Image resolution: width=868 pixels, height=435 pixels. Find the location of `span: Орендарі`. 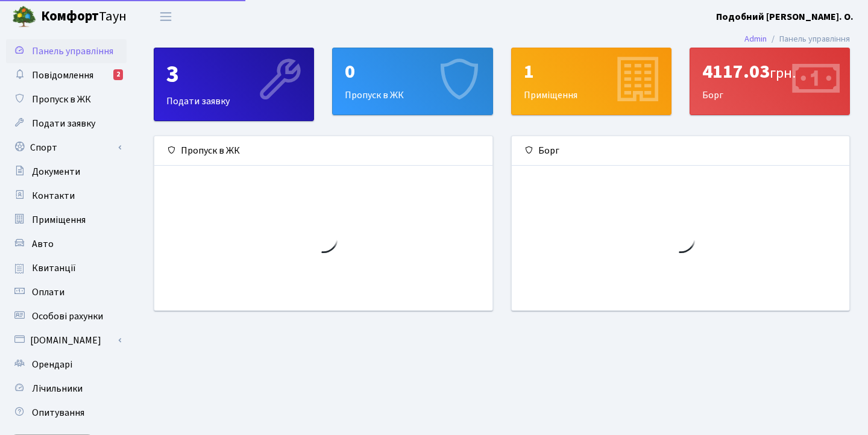

span: Орендарі is located at coordinates (52, 364).